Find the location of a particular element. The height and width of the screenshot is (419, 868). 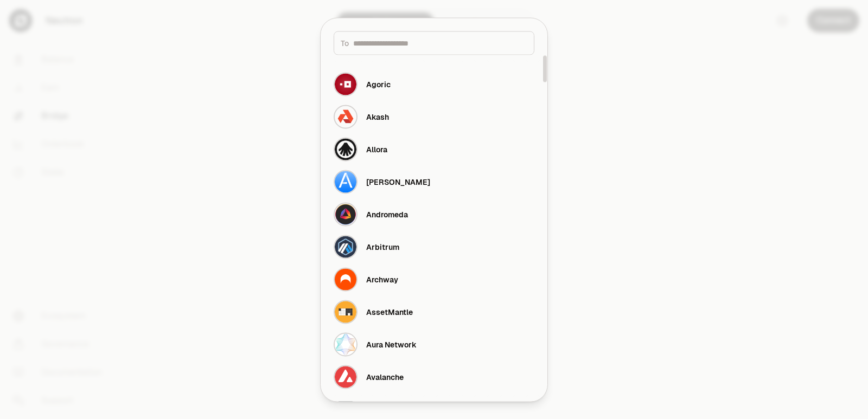

img: Akash Logo is located at coordinates (346, 116).